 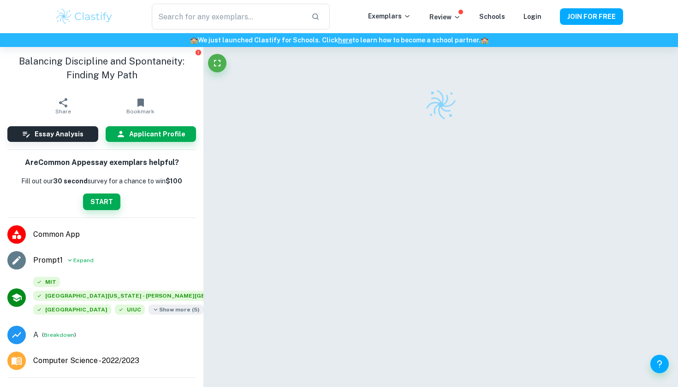 What do you see at coordinates (59, 335) in the screenshot?
I see `button: Breakdown` at bounding box center [59, 335].